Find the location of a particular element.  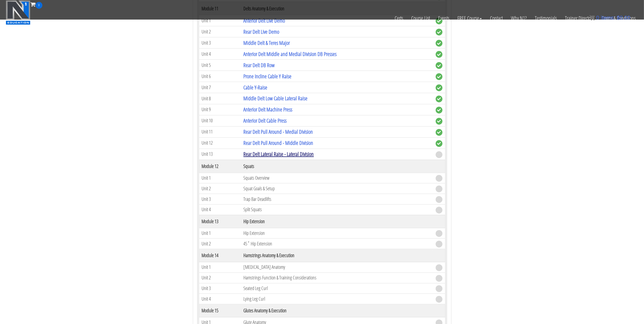

a: Middle Delt & Teres Major is located at coordinates (267, 43).